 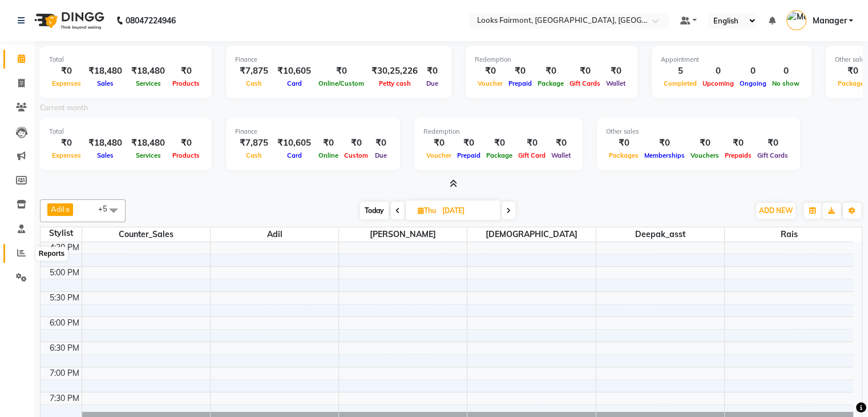 I want to click on span: Products, so click(x=186, y=155).